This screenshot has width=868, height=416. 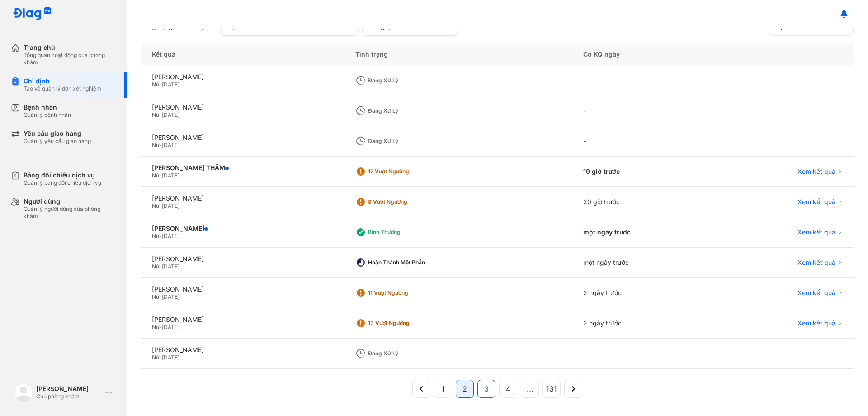 What do you see at coordinates (70, 201) in the screenshot?
I see `div: Người dùng` at bounding box center [70, 201].